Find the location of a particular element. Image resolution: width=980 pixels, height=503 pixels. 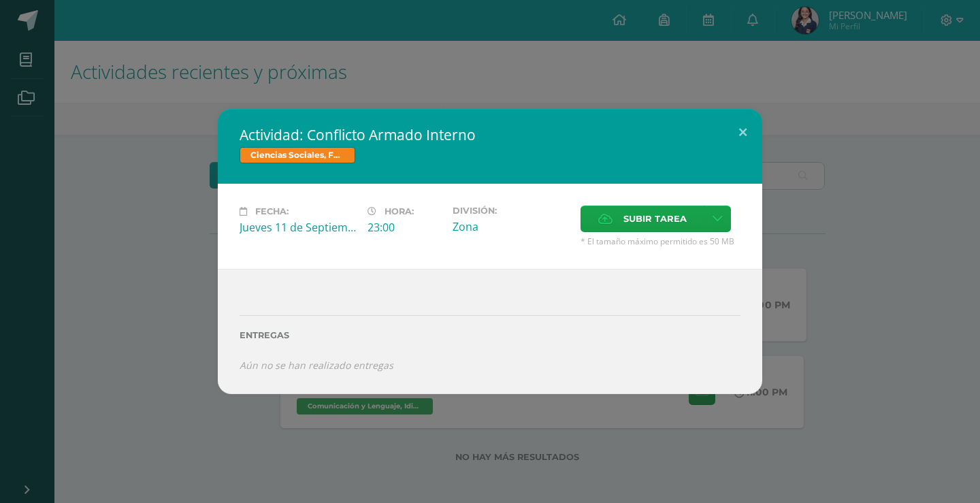

div: Jueves 11 de Septiembre is located at coordinates (298, 228).